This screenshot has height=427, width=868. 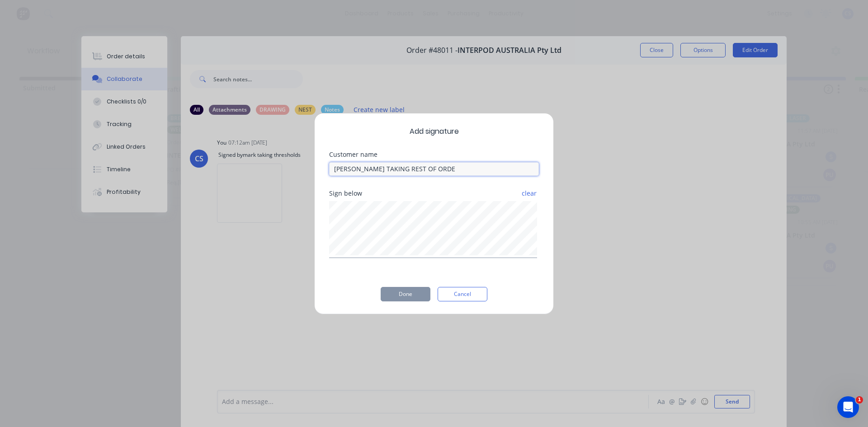 I want to click on button: clear, so click(x=529, y=194).